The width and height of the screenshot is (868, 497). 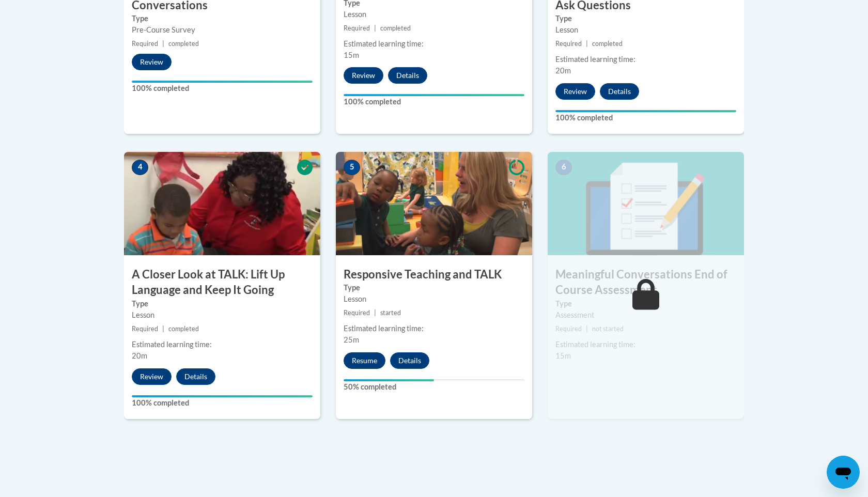 What do you see at coordinates (608, 329) in the screenshot?
I see `span: not started` at bounding box center [608, 329].